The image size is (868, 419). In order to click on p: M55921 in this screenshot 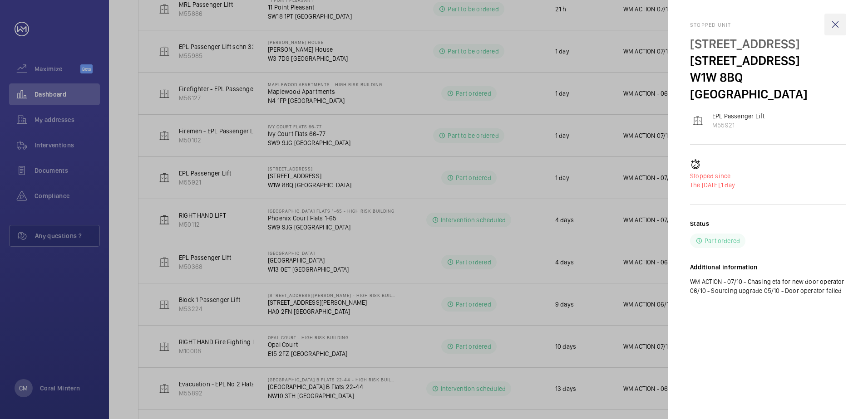, I will do `click(738, 126)`.